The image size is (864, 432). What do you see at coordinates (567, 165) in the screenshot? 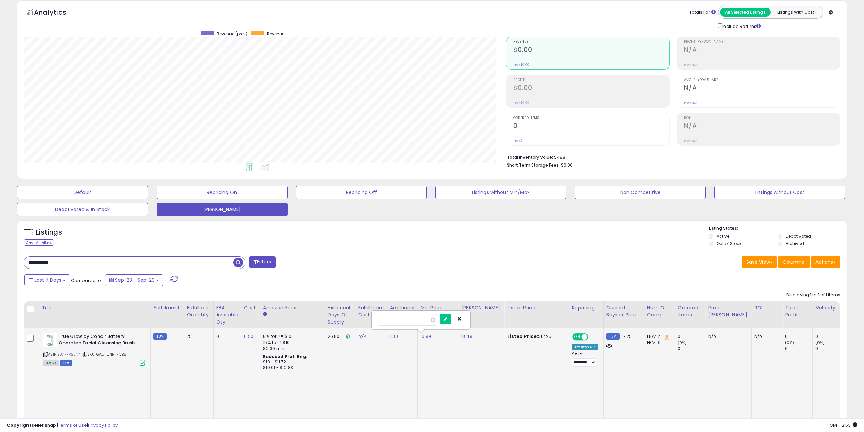
I see `span: $0.00` at bounding box center [567, 165].